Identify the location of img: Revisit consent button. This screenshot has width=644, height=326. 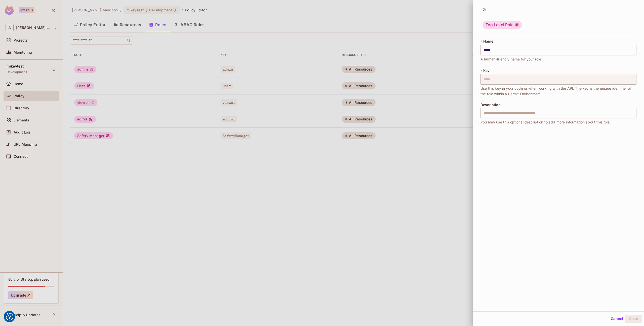
(10, 316).